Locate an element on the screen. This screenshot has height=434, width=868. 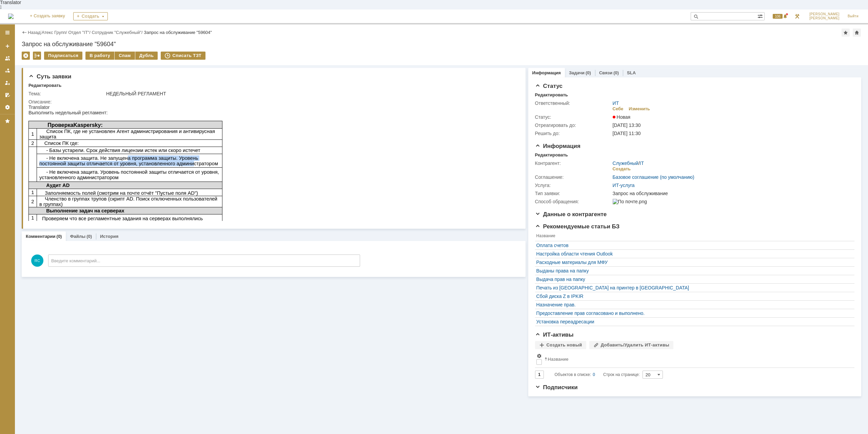
a: Информация is located at coordinates (547, 73).